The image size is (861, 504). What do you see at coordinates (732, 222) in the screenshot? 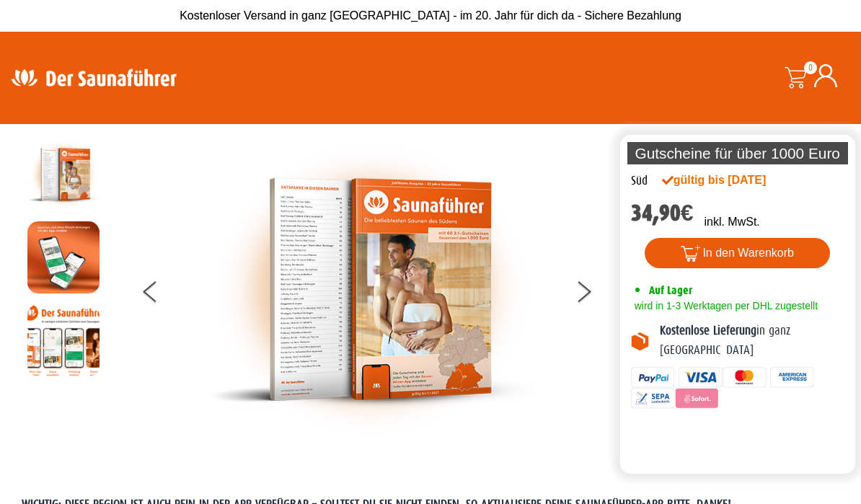
I see `p: inkl. MwSt.` at bounding box center [732, 222].